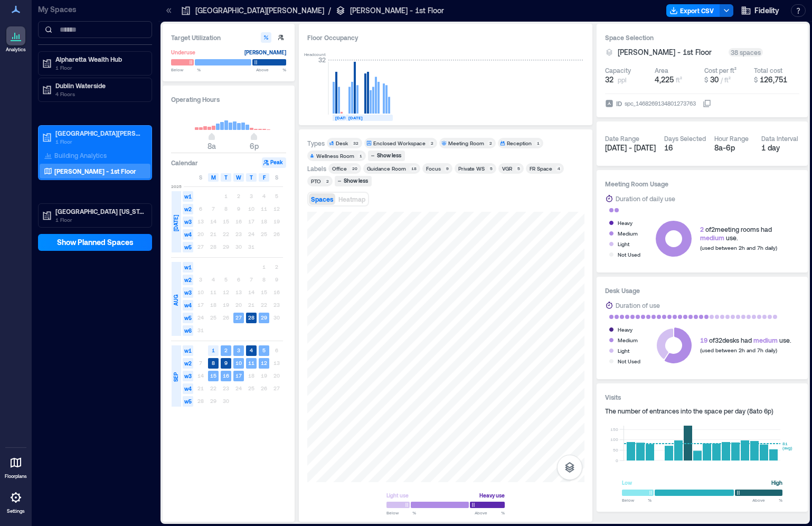  I want to click on span: w1, so click(188, 351).